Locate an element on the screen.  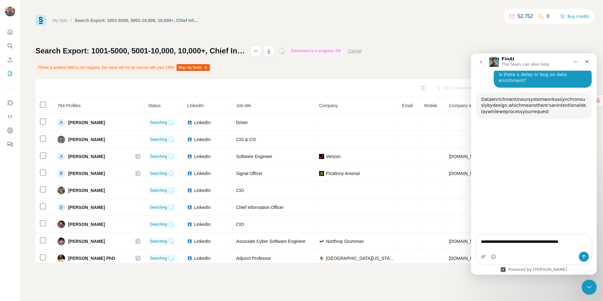
span: Picatinny Arsenal is located at coordinates (342, 173).